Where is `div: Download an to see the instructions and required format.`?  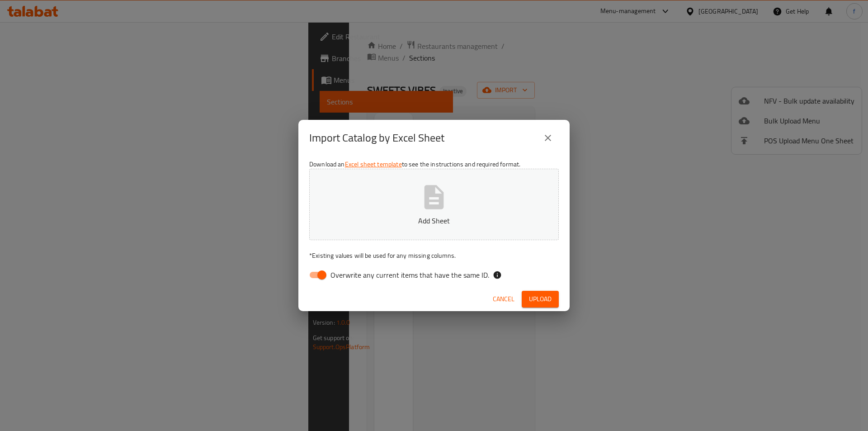
div: Download an to see the instructions and required format. is located at coordinates (434, 221).